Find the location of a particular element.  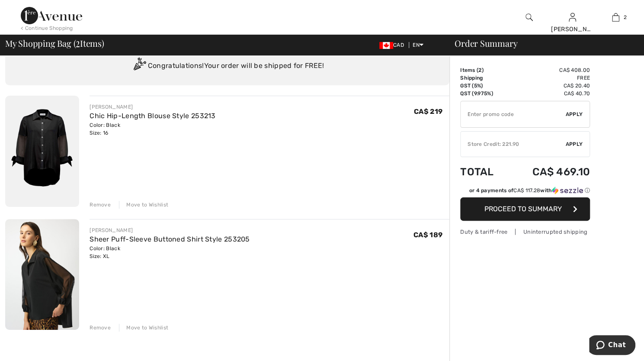

td: CA$ 20.40 is located at coordinates (549, 86).